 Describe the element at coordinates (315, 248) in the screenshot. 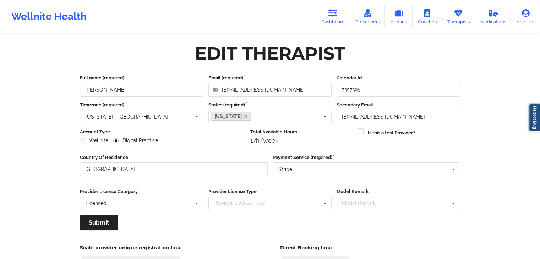

I see `h5: Direct Booking link:` at that location.